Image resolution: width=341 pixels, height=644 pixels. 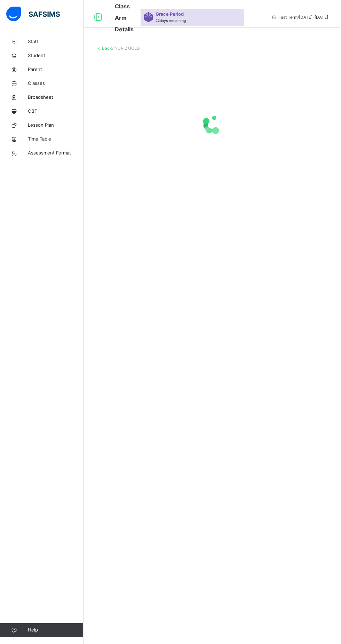 What do you see at coordinates (56, 139) in the screenshot?
I see `span: Time Table` at bounding box center [56, 139].